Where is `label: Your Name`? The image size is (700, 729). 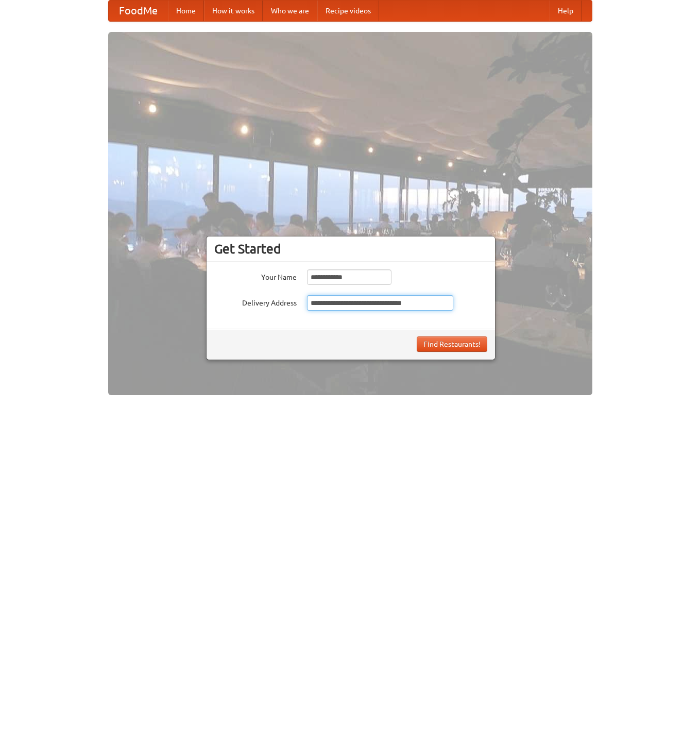 label: Your Name is located at coordinates (256, 275).